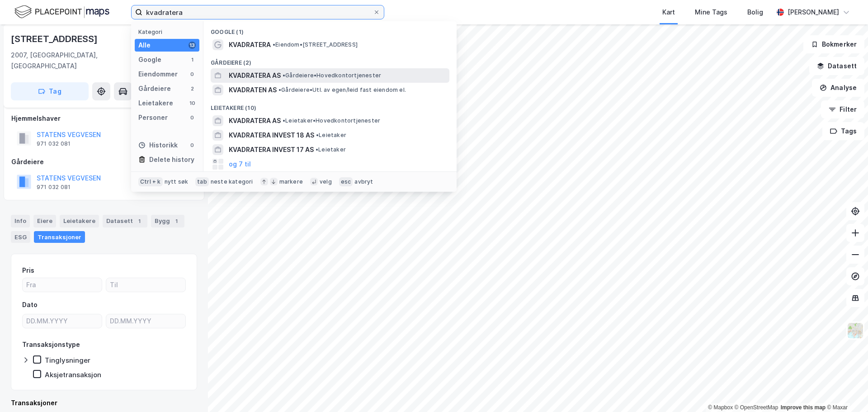 The image size is (868, 412). What do you see at coordinates (249, 45) in the screenshot?
I see `span: KVADRATERA` at bounding box center [249, 45].